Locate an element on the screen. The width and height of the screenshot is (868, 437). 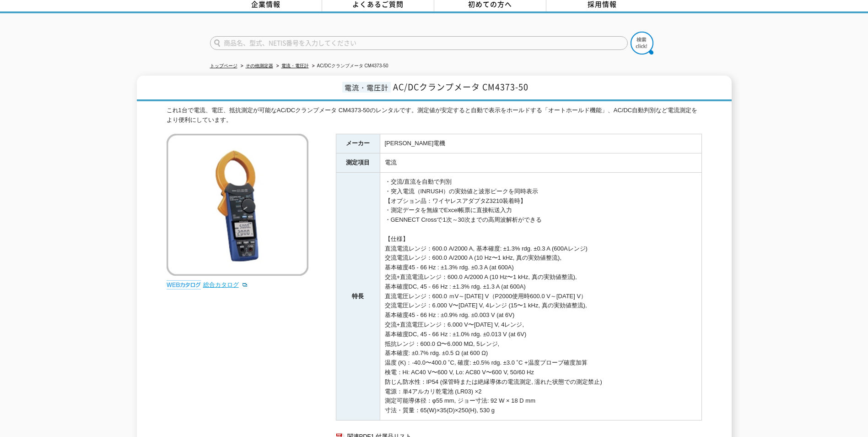
img: webカタログ is located at coordinates (183, 284).